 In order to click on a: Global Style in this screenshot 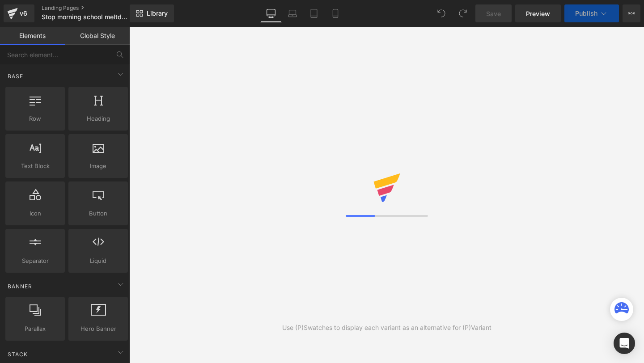, I will do `click(97, 35)`.